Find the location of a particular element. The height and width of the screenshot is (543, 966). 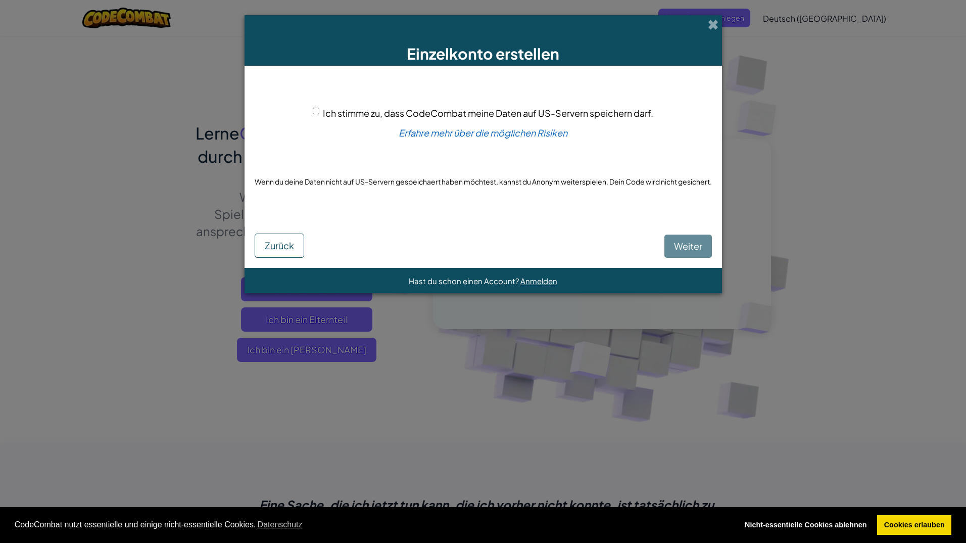

a: learn more about cookies is located at coordinates (279, 525).